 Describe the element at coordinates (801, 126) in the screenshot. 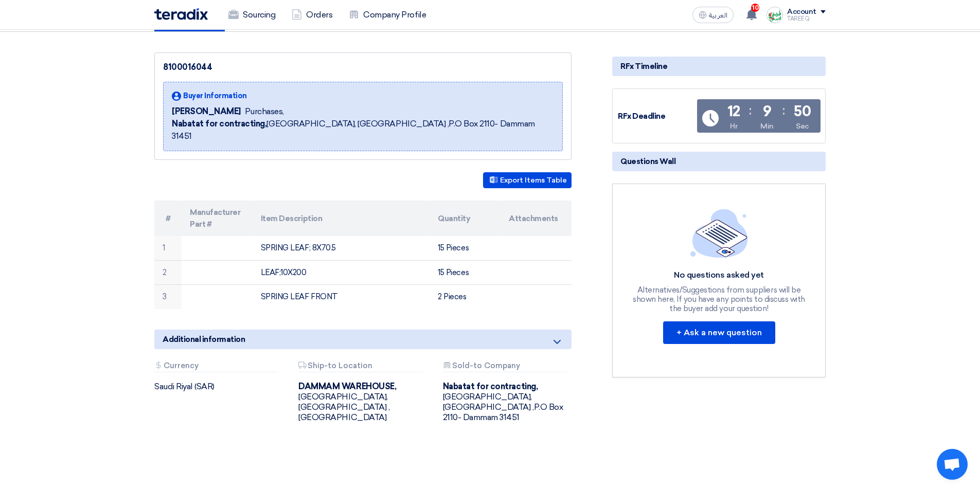

I see `div: Sec` at that location.